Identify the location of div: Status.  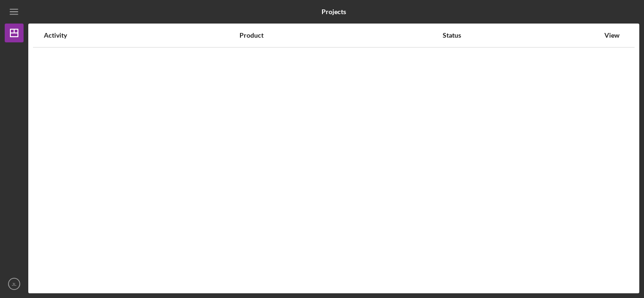
(521, 35).